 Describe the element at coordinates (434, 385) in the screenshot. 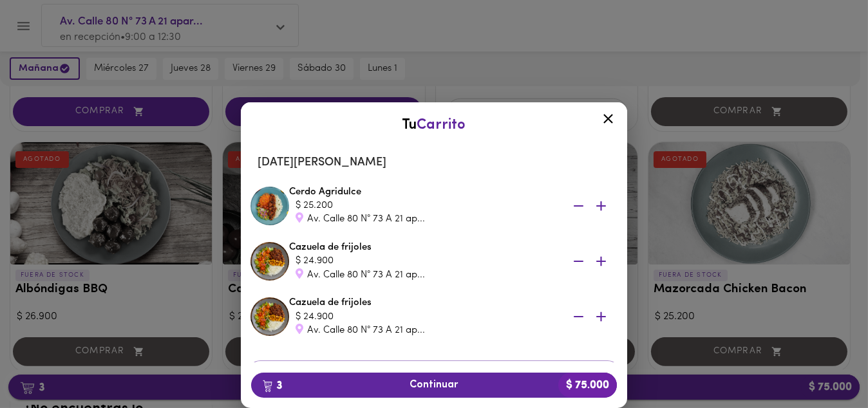

I see `span: Continuar` at that location.